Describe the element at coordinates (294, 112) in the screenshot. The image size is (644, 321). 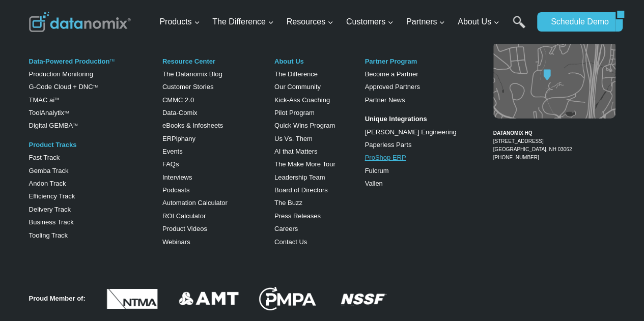
I see `a: Pilot Program` at that location.